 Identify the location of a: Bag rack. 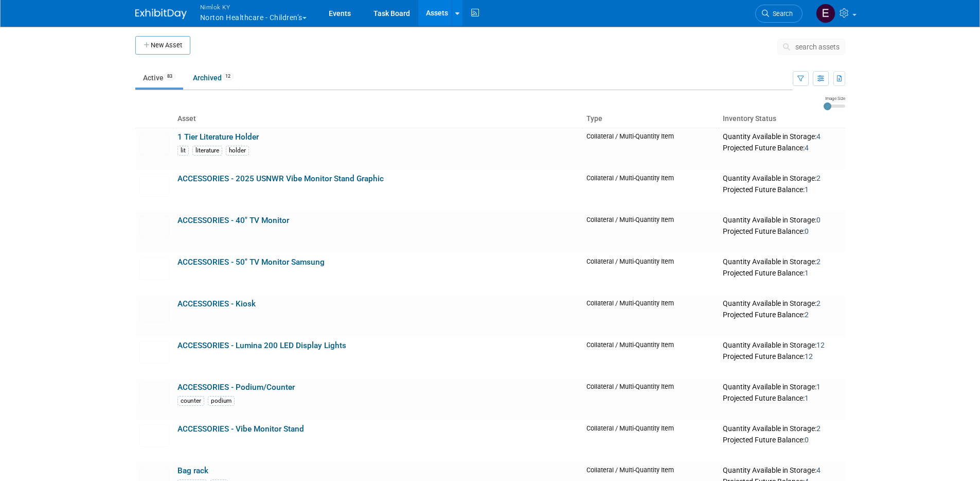
(193, 470).